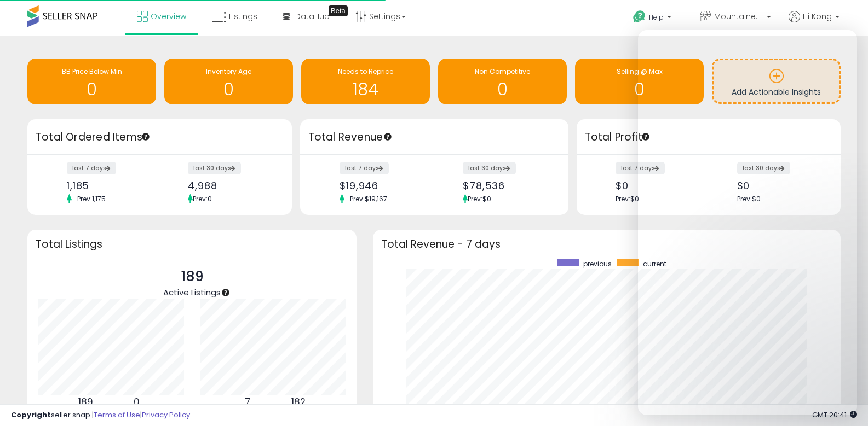 The width and height of the screenshot is (868, 426). Describe the element at coordinates (299, 402) in the screenshot. I see `b: 182` at that location.